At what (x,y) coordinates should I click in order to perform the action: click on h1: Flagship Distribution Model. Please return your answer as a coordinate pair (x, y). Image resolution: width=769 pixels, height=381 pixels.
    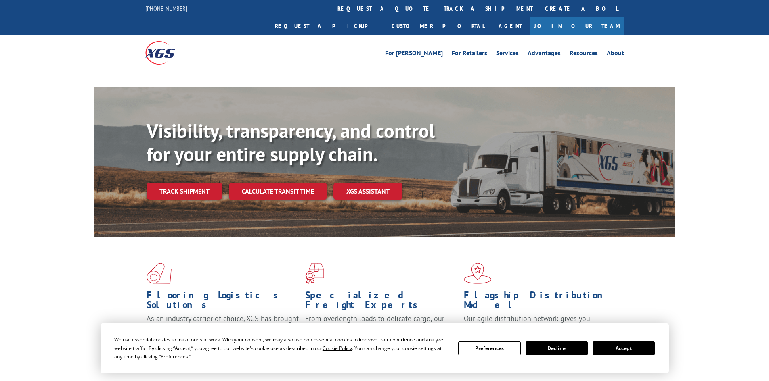
    Looking at the image, I should click on (540, 302).